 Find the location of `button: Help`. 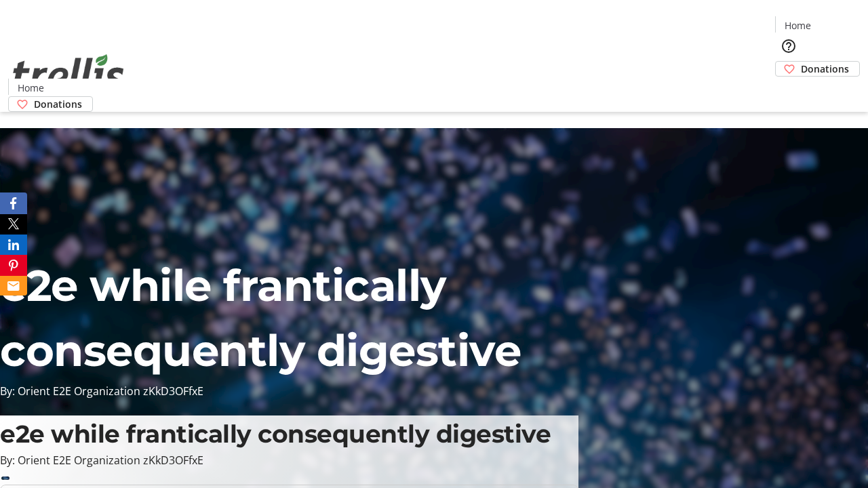

button: Help is located at coordinates (789, 46).